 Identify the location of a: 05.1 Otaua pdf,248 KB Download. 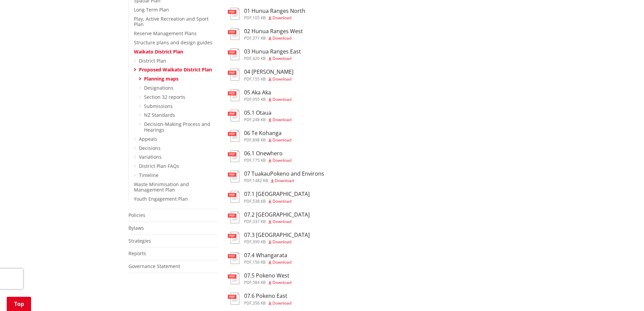
(259, 116).